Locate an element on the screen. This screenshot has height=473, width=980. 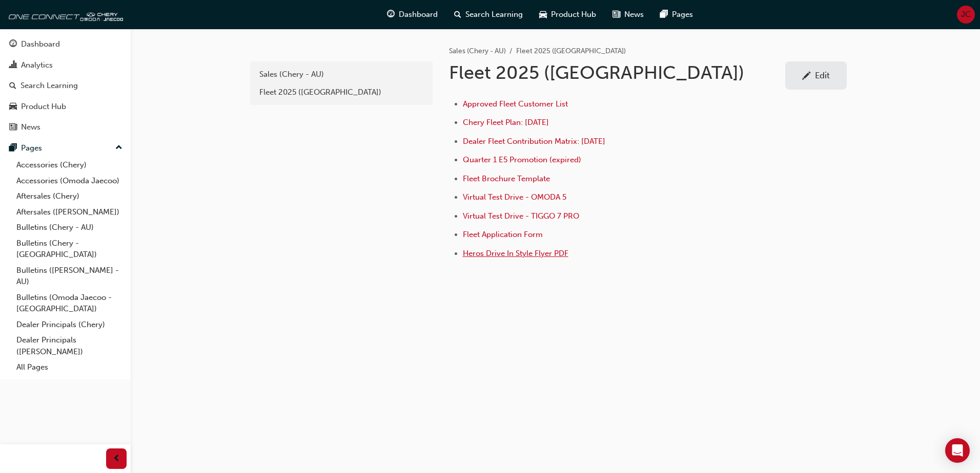
a: Search Learning is located at coordinates (65, 85).